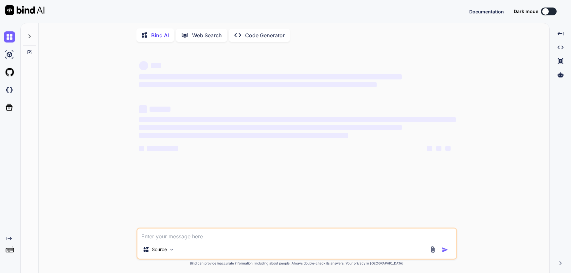 The image size is (571, 273). What do you see at coordinates (25, 10) in the screenshot?
I see `img: Bind AI` at bounding box center [25, 10].